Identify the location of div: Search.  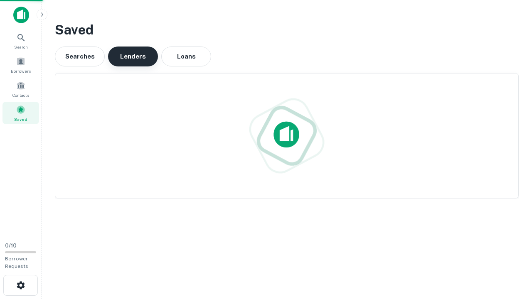
(21, 41).